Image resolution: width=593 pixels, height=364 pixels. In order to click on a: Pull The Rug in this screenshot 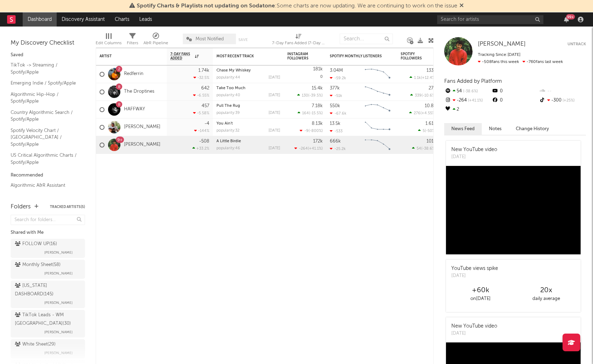, I will do `click(228, 106)`.